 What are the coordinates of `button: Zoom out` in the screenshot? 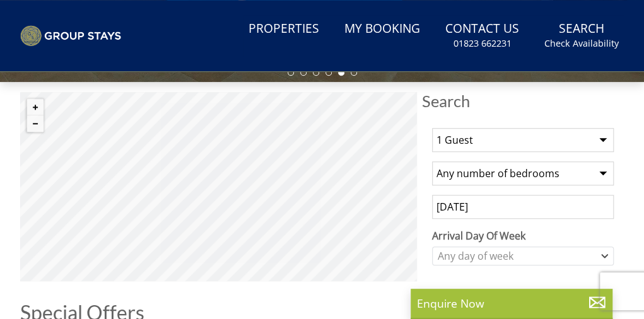 It's located at (35, 124).